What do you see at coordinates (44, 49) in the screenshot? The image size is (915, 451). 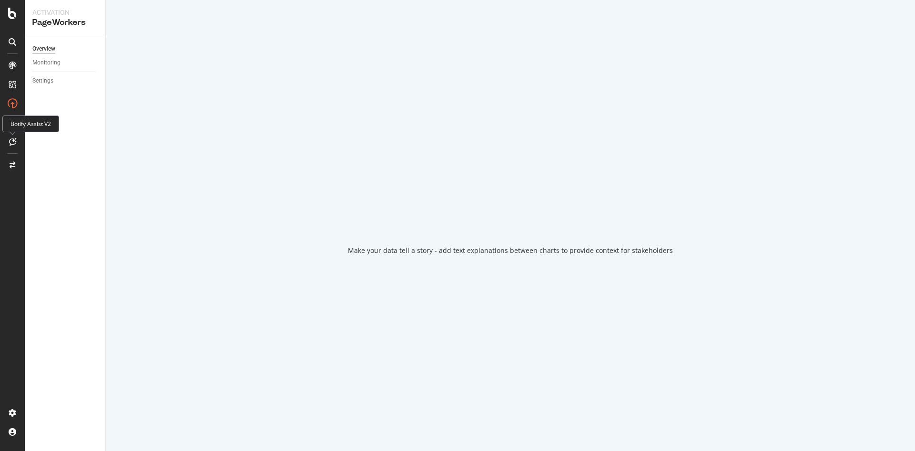 I see `div: Overview` at bounding box center [44, 49].